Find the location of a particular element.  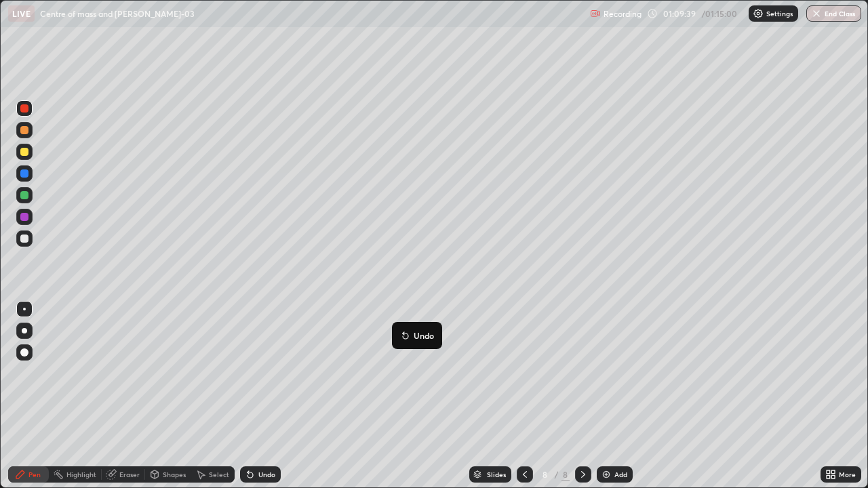

div: Eraser is located at coordinates (129, 474).